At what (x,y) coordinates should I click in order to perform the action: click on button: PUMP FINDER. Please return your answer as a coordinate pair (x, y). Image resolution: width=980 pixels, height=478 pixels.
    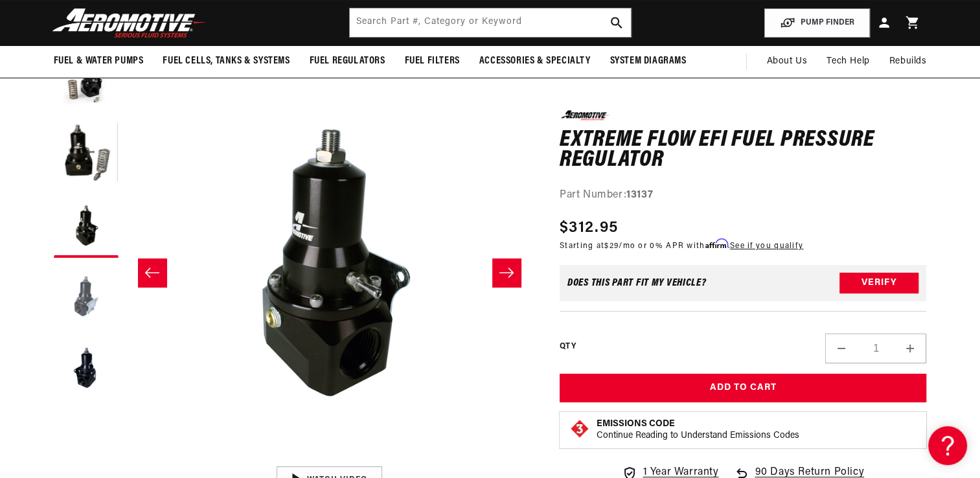
    Looking at the image, I should click on (817, 23).